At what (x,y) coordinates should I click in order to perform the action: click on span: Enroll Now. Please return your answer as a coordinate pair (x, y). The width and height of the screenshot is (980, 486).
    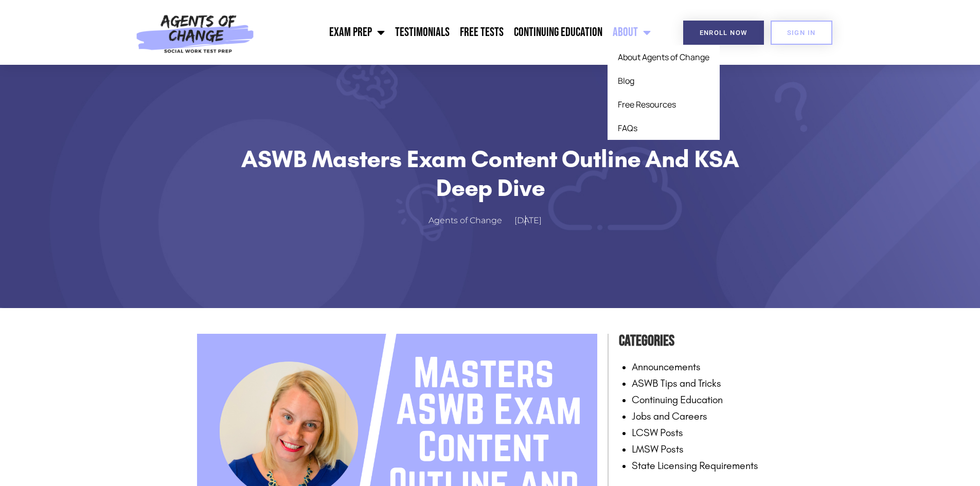
    Looking at the image, I should click on (724, 32).